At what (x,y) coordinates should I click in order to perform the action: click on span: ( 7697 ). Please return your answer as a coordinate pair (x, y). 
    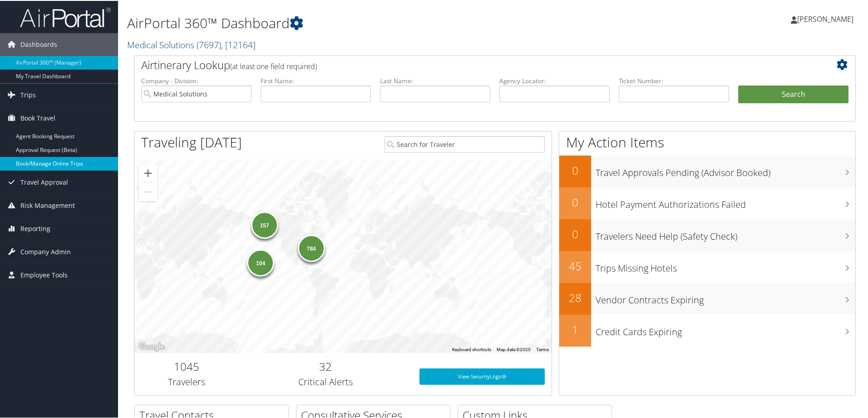
    Looking at the image, I should click on (209, 43).